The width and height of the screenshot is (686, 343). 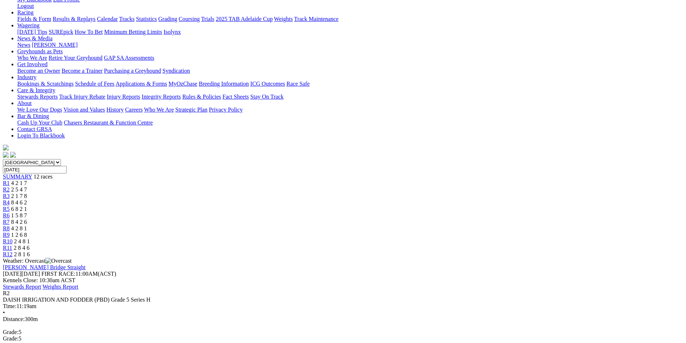 What do you see at coordinates (283, 19) in the screenshot?
I see `a: Weights` at bounding box center [283, 19].